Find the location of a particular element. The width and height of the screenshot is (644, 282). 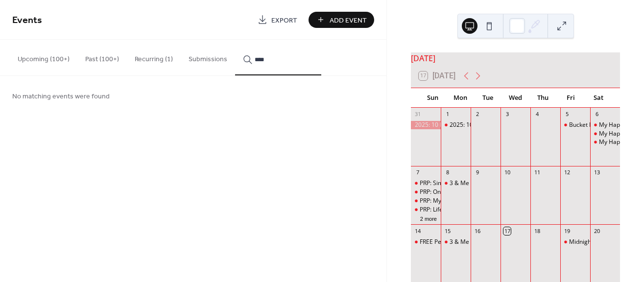

div: 1 is located at coordinates (447, 114).